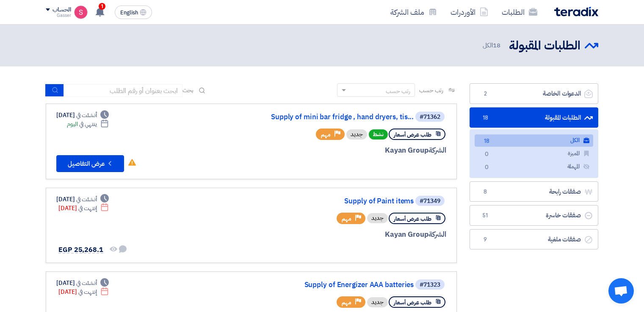 This screenshot has height=312, width=644. What do you see at coordinates (188, 90) in the screenshot?
I see `span: بحث` at bounding box center [188, 90].